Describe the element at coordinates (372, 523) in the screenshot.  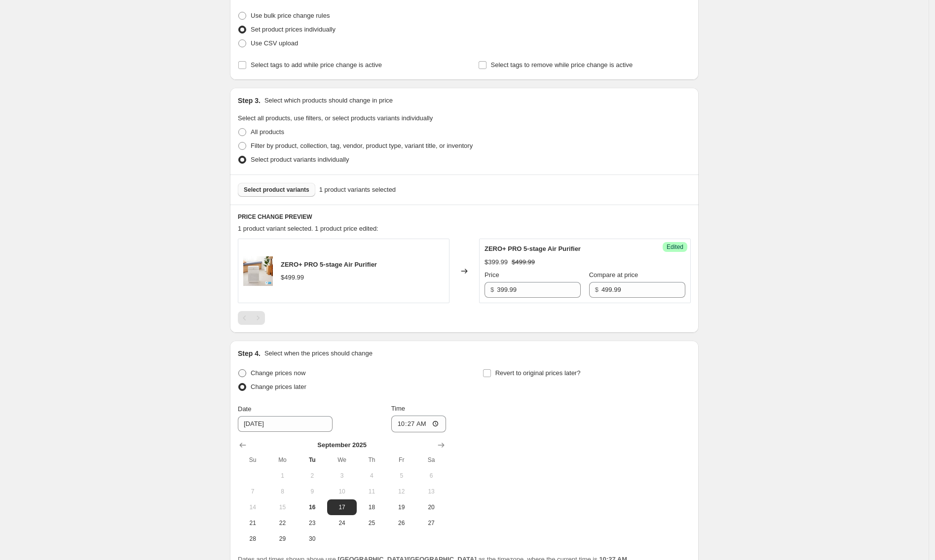
I see `span: 25` at that location.